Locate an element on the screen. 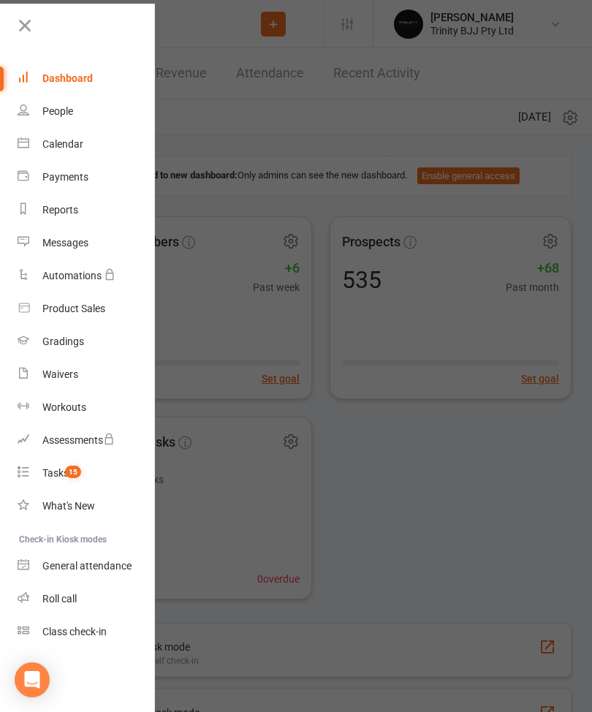 This screenshot has height=712, width=592. div: Dashboard is located at coordinates (67, 78).